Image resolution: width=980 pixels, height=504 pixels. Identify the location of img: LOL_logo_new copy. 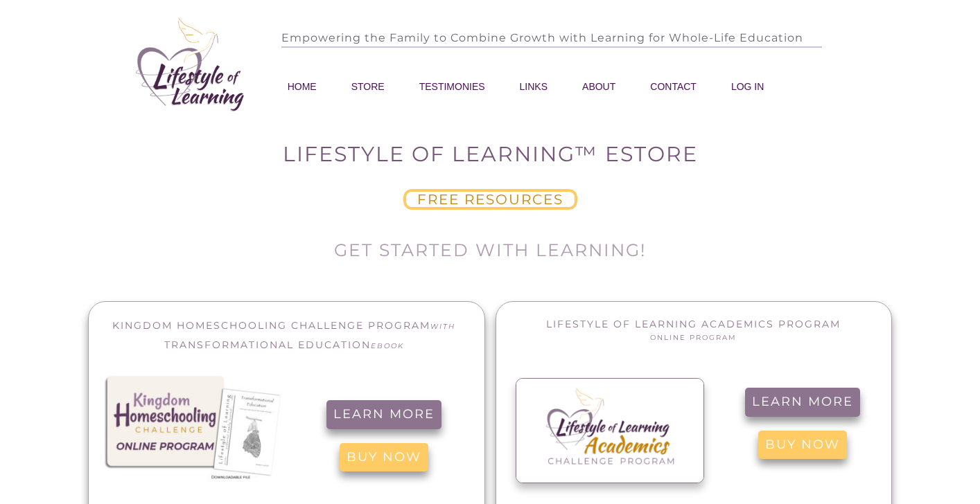
(190, 65).